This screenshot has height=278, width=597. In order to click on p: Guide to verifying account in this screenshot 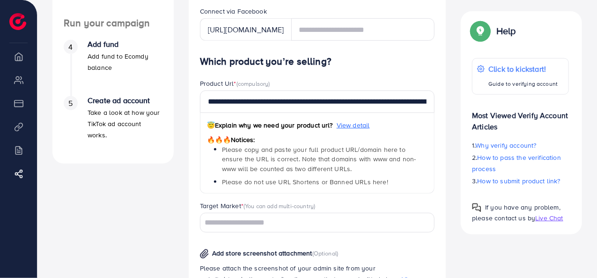, I will do `click(523, 84)`.